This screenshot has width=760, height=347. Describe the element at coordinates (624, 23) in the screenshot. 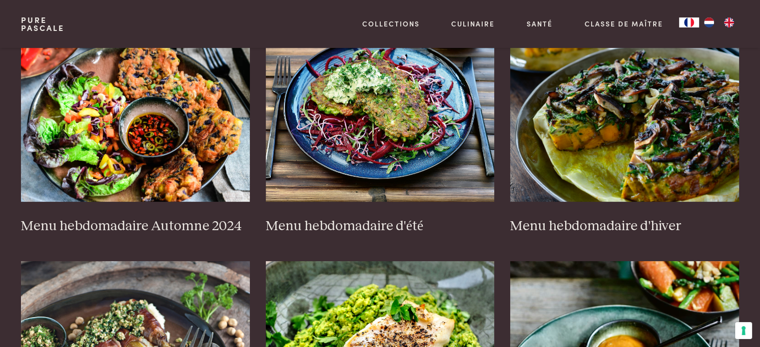

I see `a: Classe de maître` at that location.